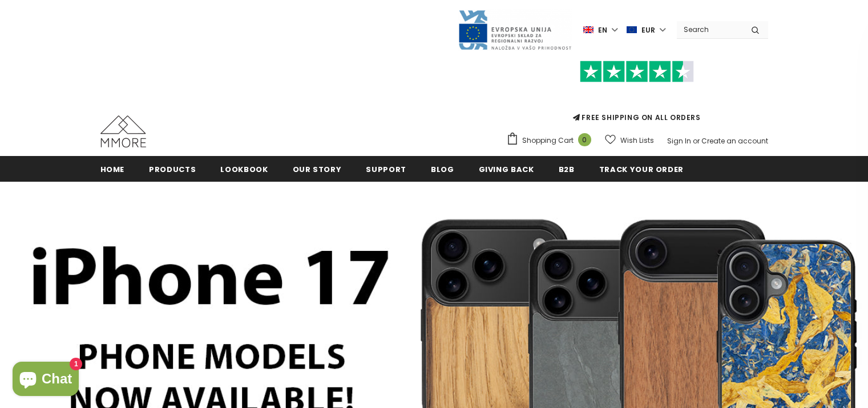  Describe the element at coordinates (638, 71) in the screenshot. I see `img: Trust Pilot Stars` at that location.